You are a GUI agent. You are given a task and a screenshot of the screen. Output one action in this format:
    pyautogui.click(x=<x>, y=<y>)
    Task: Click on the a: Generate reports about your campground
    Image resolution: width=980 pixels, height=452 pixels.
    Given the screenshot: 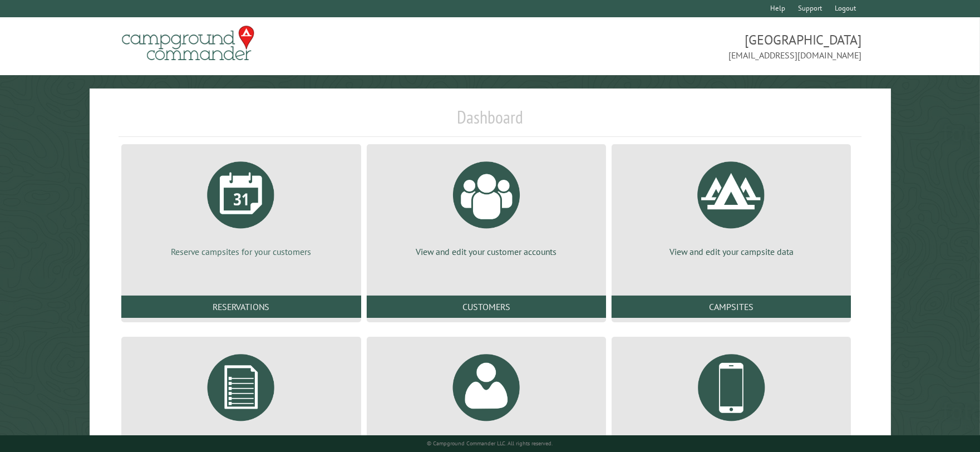 What is the action you would take?
    pyautogui.click(x=241, y=398)
    